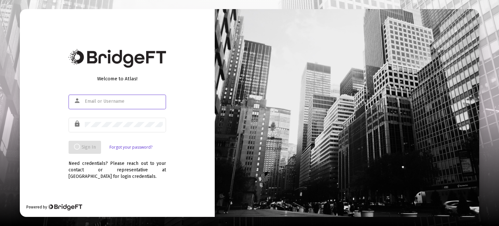 This screenshot has height=226, width=499. Describe the element at coordinates (54, 207) in the screenshot. I see `div: Powered by` at that location.